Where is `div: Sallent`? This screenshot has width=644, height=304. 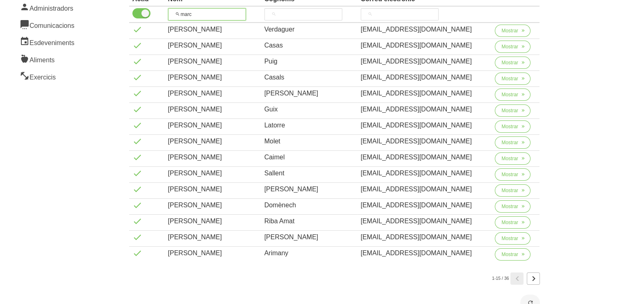
div: Sallent is located at coordinates (309, 173).